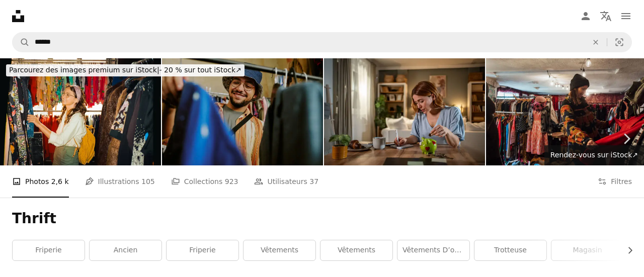  I want to click on button: Menu, so click(626, 16).